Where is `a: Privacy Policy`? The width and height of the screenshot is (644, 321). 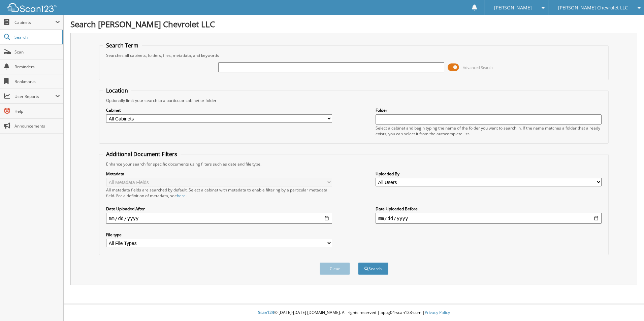 a: Privacy Policy is located at coordinates (437, 312).